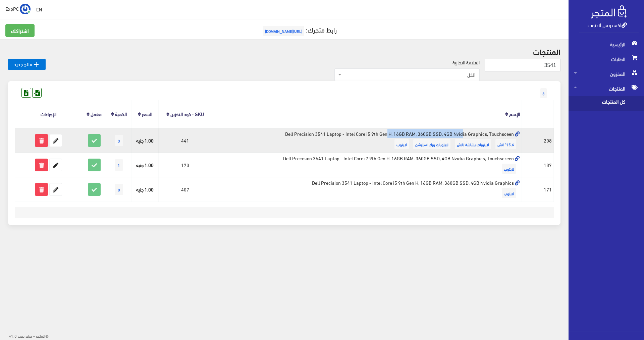  I want to click on span: - صنع بحب v1.0, so click(22, 336).